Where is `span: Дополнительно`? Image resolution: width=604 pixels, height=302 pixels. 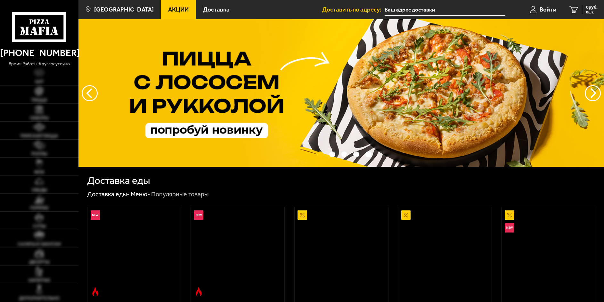
span: Дополнительно is located at coordinates (39, 298).